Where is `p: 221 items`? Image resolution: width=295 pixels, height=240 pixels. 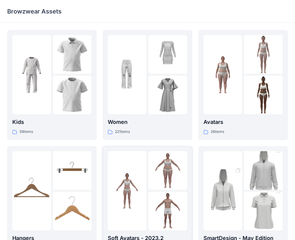 p: 221 items is located at coordinates (123, 132).